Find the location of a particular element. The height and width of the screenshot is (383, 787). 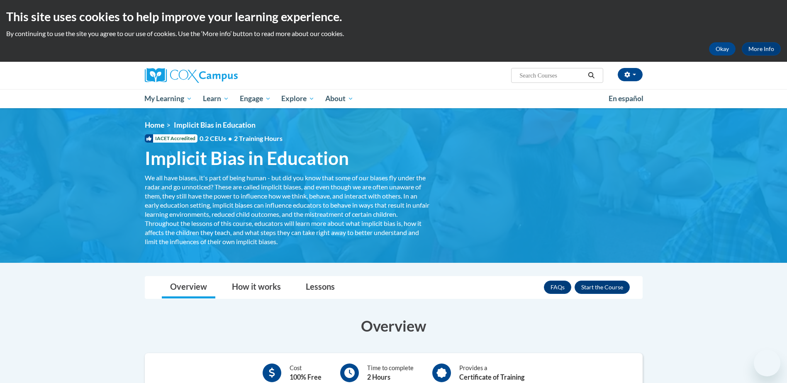

a: FAQs is located at coordinates (557, 287).